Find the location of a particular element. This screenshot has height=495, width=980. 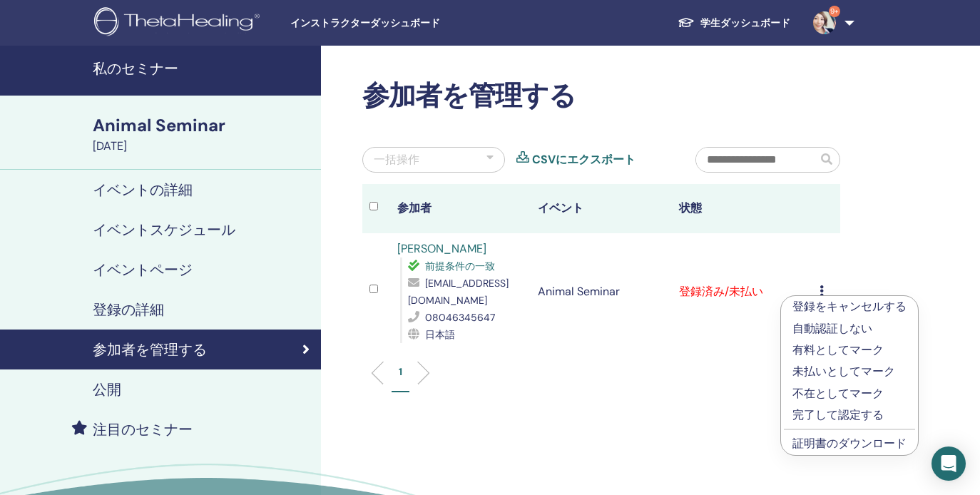

span: 08046345647 is located at coordinates (460, 318).